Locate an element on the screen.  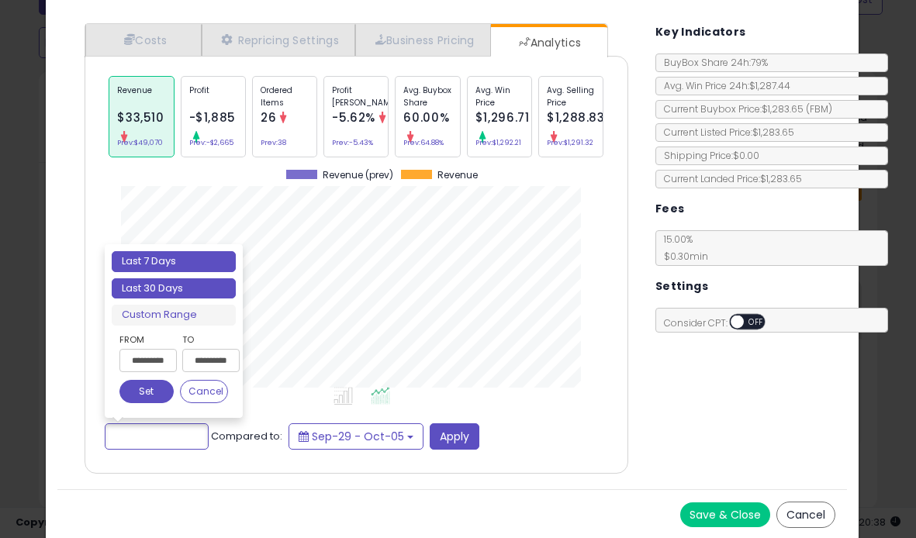
h5: Settings is located at coordinates (682, 286).